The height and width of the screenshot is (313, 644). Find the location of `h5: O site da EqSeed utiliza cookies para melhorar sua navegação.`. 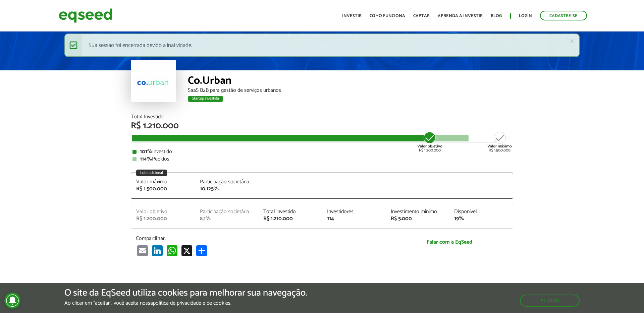

h5: O site da EqSeed utiliza cookies para melhorar sua navegação. is located at coordinates (186, 293).